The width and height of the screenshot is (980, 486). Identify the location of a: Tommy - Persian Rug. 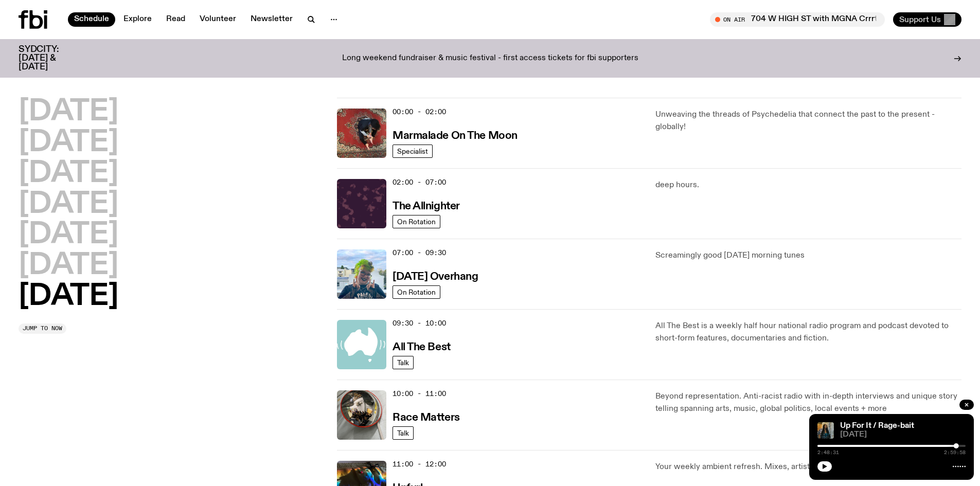
(362, 133).